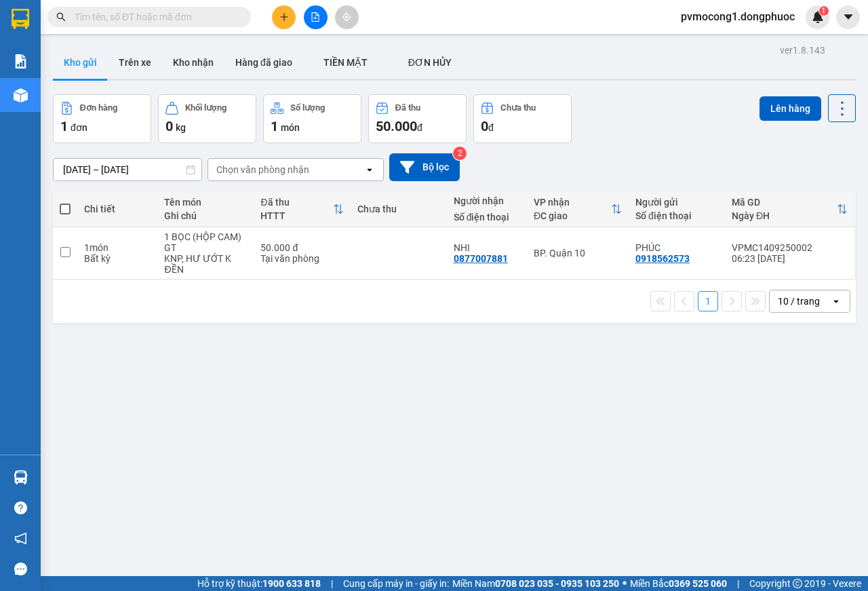 This screenshot has height=591, width=868. Describe the element at coordinates (677, 202) in the screenshot. I see `div: Người gửi` at that location.